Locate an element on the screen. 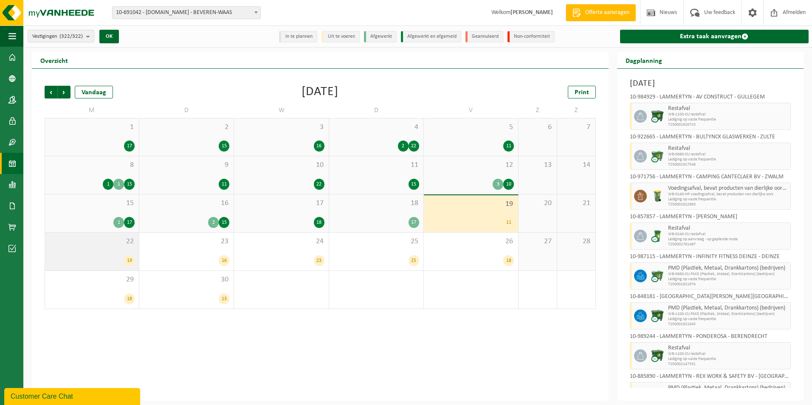 The height and width of the screenshot is (405, 812). div: 3 is located at coordinates (498, 184).